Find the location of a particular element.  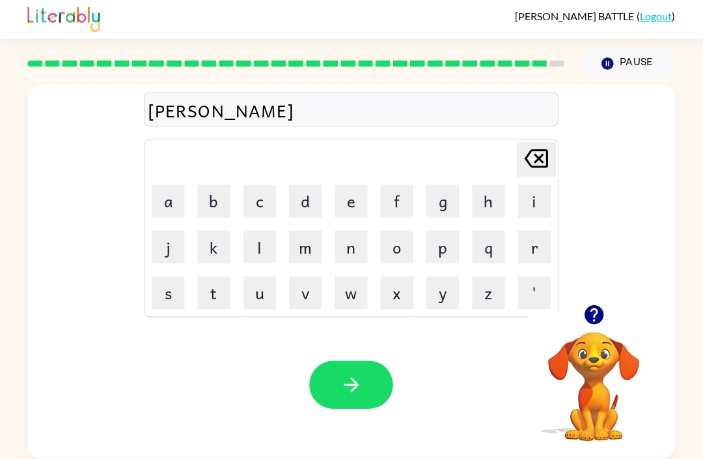

button: t is located at coordinates (215, 293).